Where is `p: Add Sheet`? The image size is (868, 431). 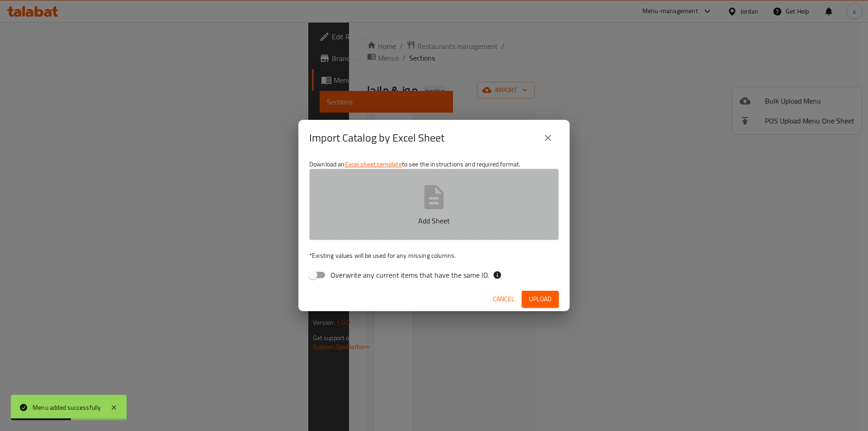 p: Add Sheet is located at coordinates (434, 221).